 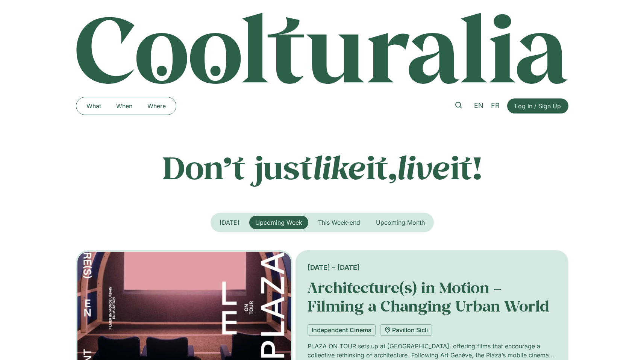 I want to click on span: Log In / Sign Up, so click(x=537, y=106).